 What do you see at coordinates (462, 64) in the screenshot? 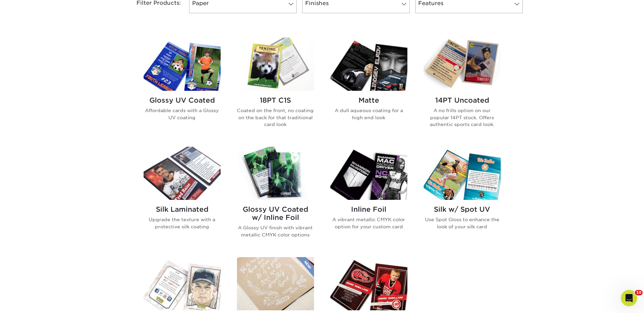
I see `img: 14PT Uncoated Trading Cards` at bounding box center [462, 64].